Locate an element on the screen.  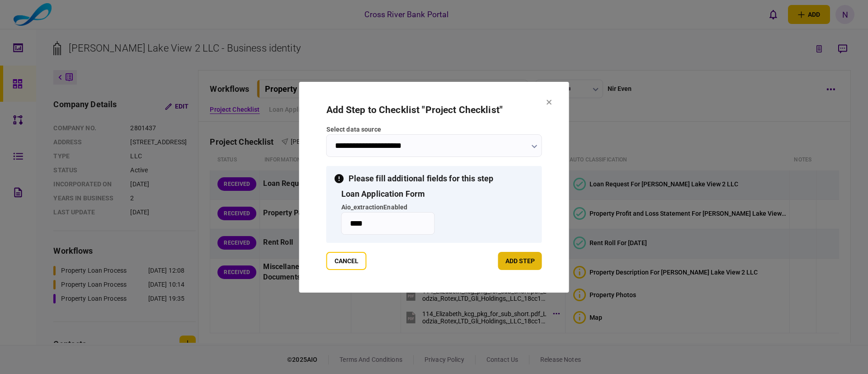
label: select data source is located at coordinates (434, 130).